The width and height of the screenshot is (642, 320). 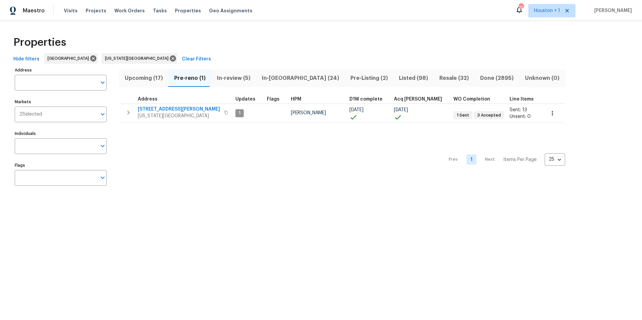 I want to click on span: Pre-reno (1), so click(x=190, y=78).